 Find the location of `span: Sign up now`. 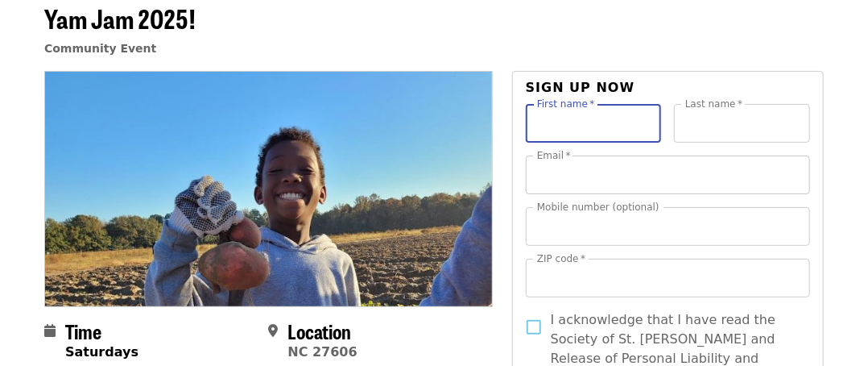

span: Sign up now is located at coordinates (581, 87).